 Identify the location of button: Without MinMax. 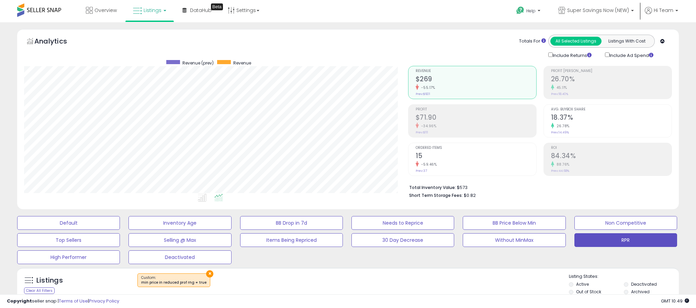
(514, 240).